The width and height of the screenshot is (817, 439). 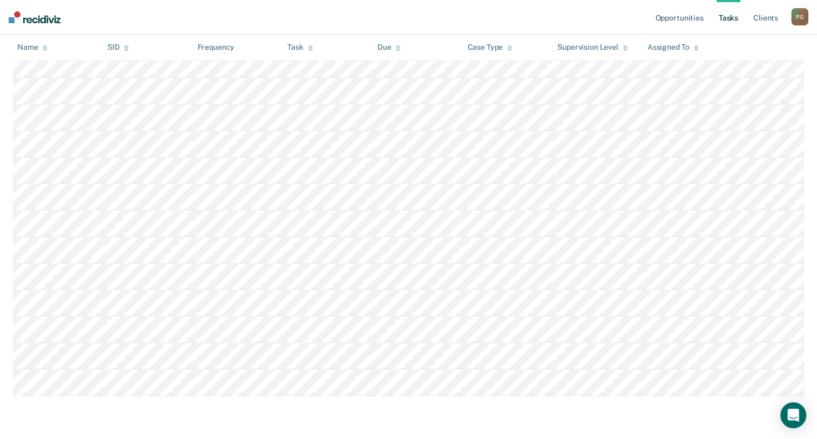 What do you see at coordinates (490, 48) in the screenshot?
I see `div: Case Type` at bounding box center [490, 48].